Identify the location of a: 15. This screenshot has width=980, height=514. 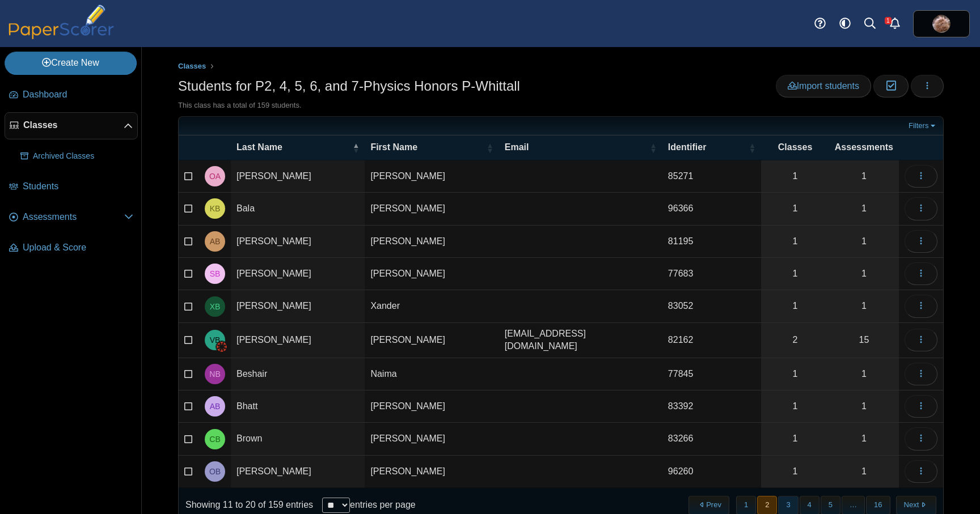
(863, 340).